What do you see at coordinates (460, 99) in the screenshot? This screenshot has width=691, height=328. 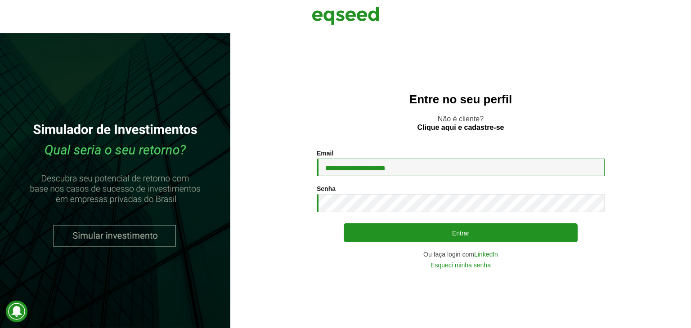 I see `h2: Entre no seu perfil` at bounding box center [460, 99].